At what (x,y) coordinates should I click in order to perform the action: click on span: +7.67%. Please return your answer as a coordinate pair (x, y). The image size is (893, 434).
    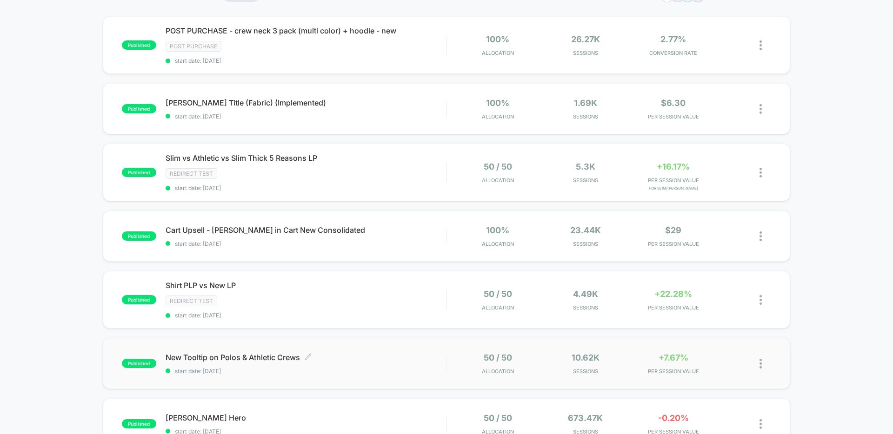
    Looking at the image, I should click on (674, 358).